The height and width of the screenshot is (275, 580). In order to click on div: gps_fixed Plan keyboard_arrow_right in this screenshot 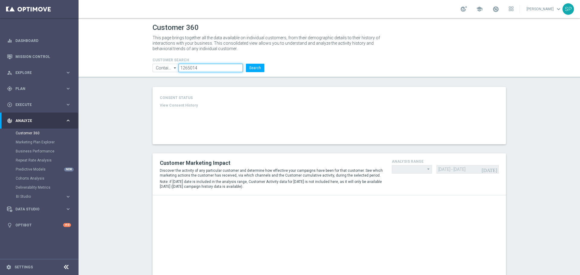, I will do `click(39, 89)`.